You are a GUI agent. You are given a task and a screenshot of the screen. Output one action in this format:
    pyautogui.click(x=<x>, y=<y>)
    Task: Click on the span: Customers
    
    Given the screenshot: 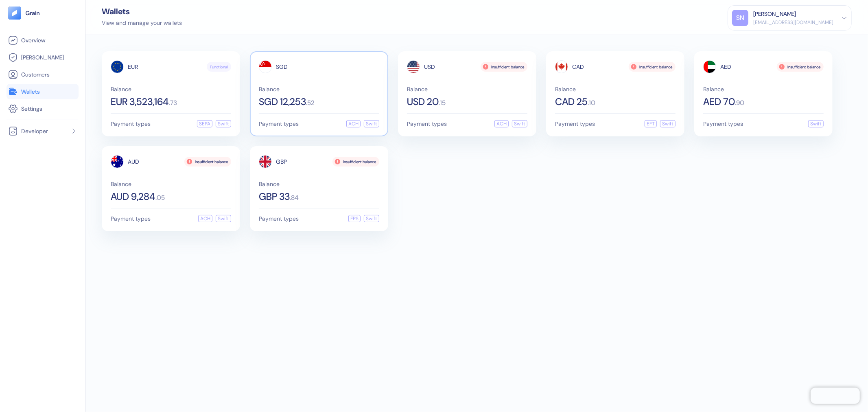 What is the action you would take?
    pyautogui.click(x=35, y=74)
    